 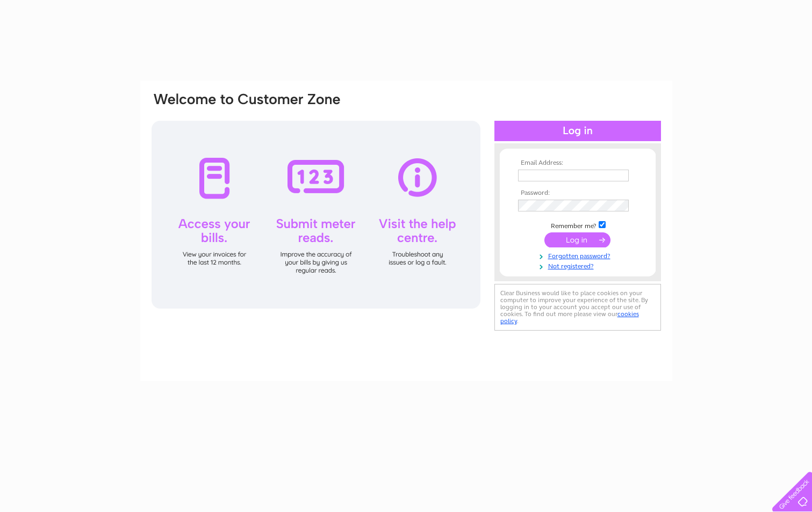 I want to click on a: cookies policy, so click(x=569, y=318).